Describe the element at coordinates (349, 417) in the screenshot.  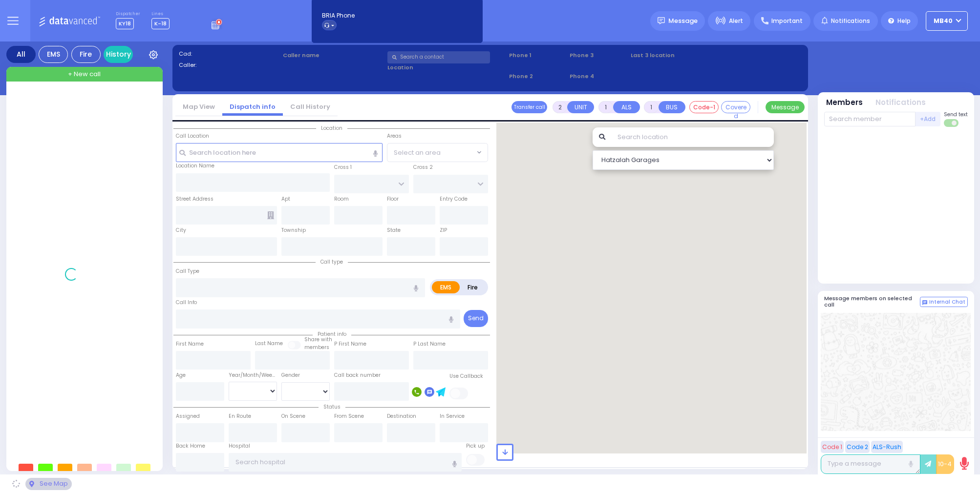
I see `label: From Scene` at that location.